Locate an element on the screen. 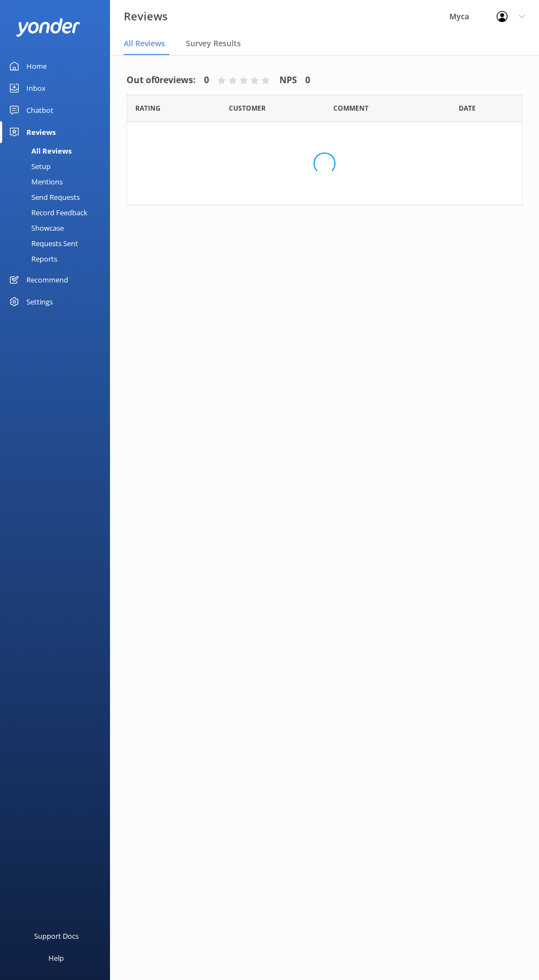 Image resolution: width=539 pixels, height=980 pixels. div: Send Requests is located at coordinates (43, 197).